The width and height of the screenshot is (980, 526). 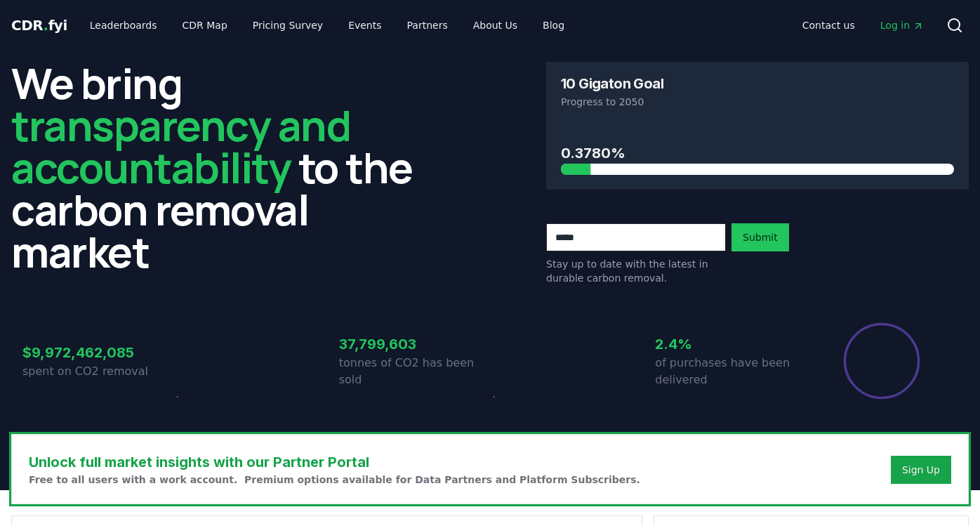 I want to click on p: Progress to 2050, so click(x=757, y=102).